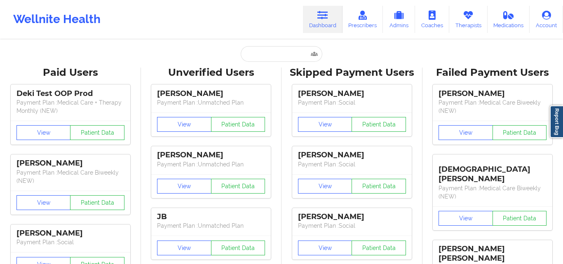  What do you see at coordinates (70, 107) in the screenshot?
I see `p: Payment Plan : Medical Care + Therapy Monthly (NEW)` at bounding box center [70, 107].